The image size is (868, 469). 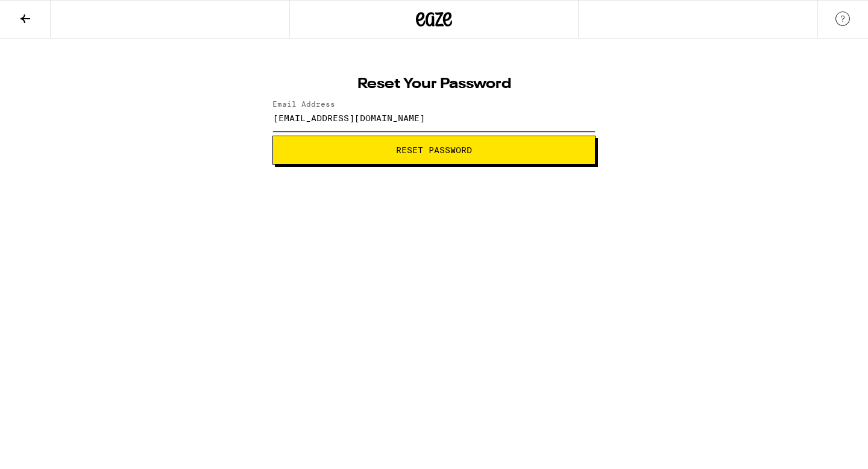 What do you see at coordinates (434, 117) in the screenshot?
I see `input: Email Address` at bounding box center [434, 117].